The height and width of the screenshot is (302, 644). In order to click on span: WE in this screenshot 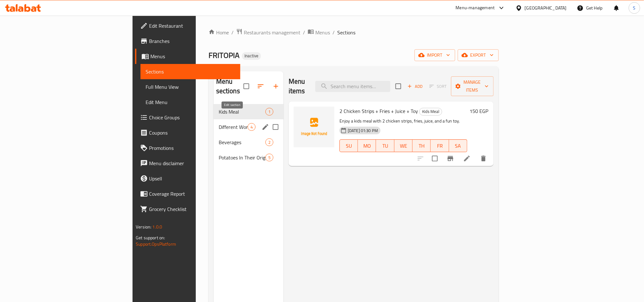, I will do `click(404, 146)`.